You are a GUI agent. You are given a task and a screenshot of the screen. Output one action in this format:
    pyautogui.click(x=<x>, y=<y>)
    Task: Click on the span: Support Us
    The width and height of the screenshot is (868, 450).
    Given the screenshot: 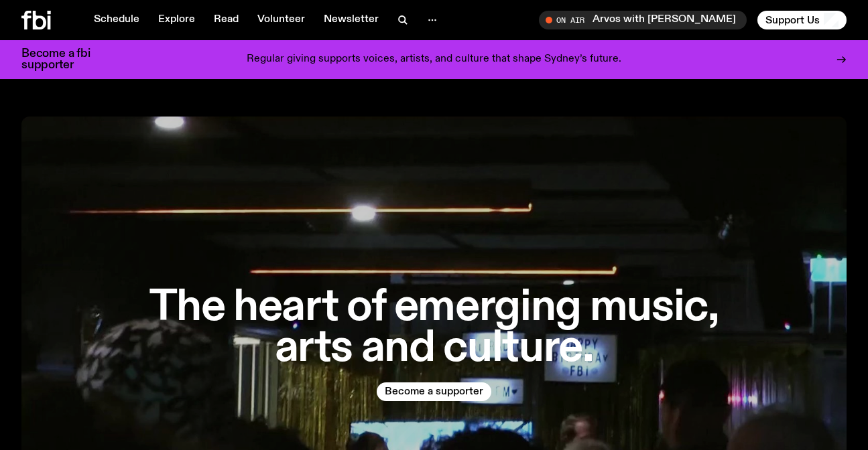 What is the action you would take?
    pyautogui.click(x=792, y=20)
    